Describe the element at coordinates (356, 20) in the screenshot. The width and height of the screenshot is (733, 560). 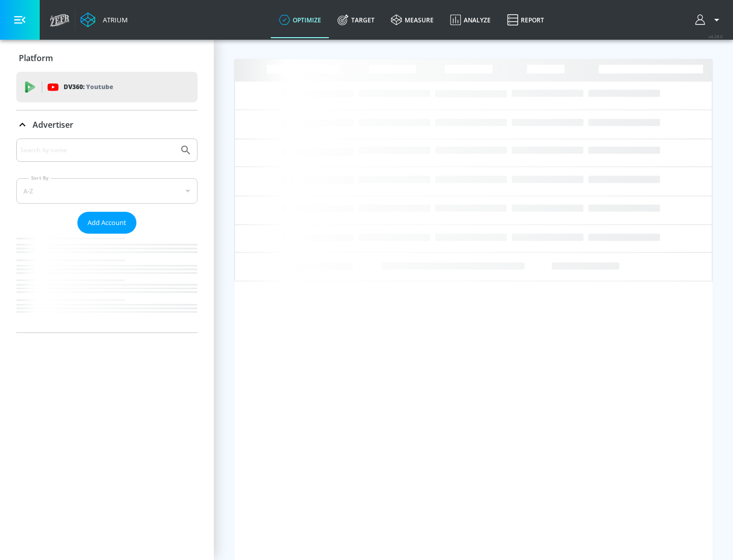
I see `a: Target` at that location.